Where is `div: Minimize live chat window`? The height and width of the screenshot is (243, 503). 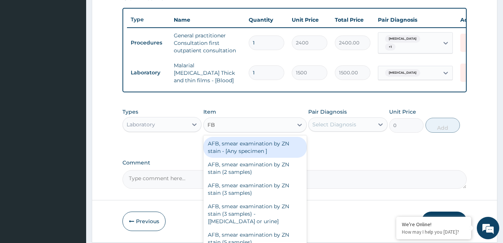
div: Minimize live chat window is located at coordinates (132, 13).